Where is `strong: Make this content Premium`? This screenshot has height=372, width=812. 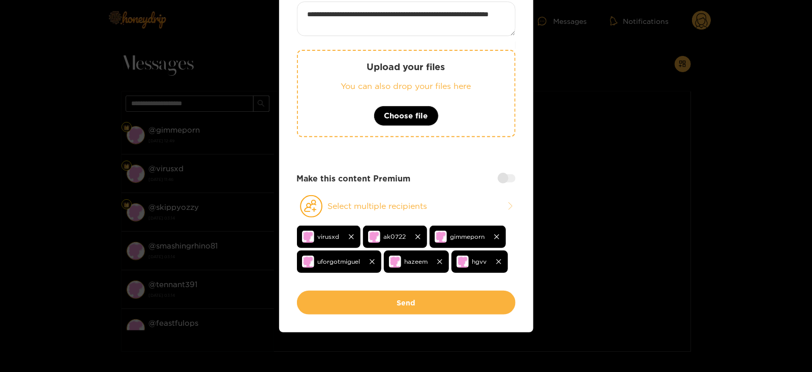 strong: Make this content Premium is located at coordinates (354, 179).